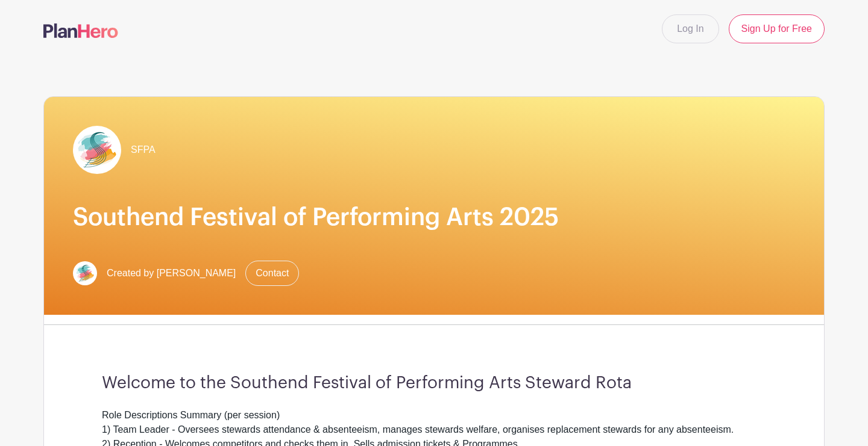  I want to click on img: facebook%20profile.png, so click(97, 150).